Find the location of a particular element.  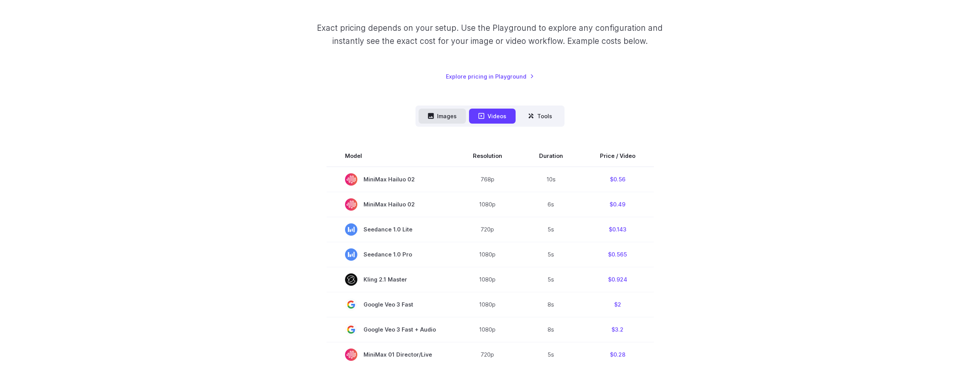

span: Google Veo 3 Fast + Audio is located at coordinates (390, 330).